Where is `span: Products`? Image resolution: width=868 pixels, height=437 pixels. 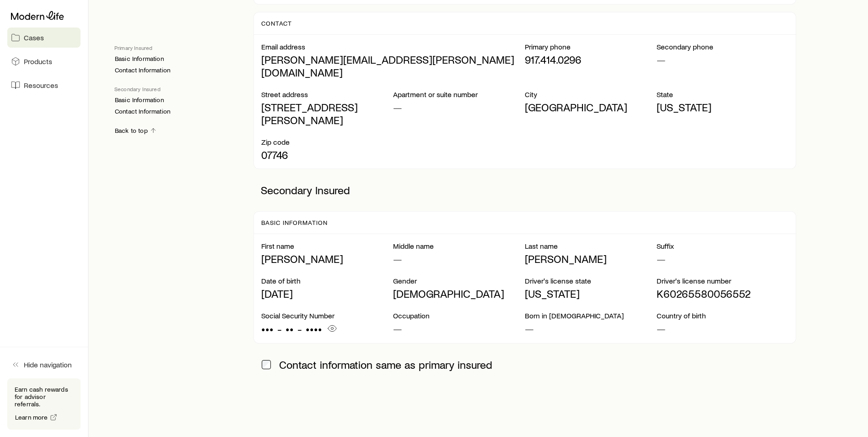
span: Products is located at coordinates (38, 61).